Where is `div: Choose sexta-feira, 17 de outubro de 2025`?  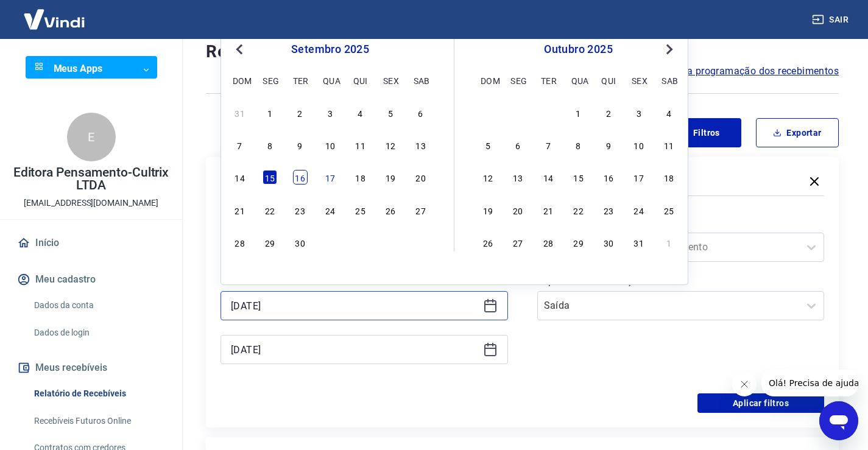
div: Choose sexta-feira, 17 de outubro de 2025 is located at coordinates (639, 177).